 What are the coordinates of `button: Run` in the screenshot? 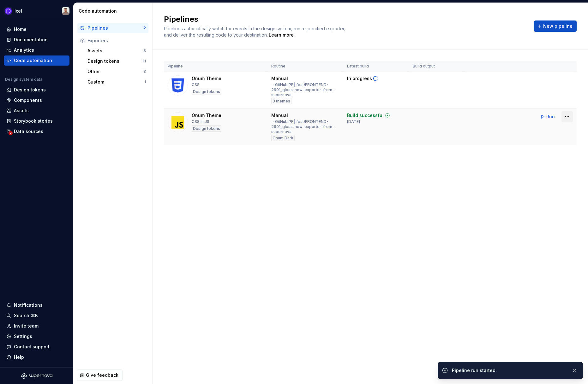 It's located at (548, 117).